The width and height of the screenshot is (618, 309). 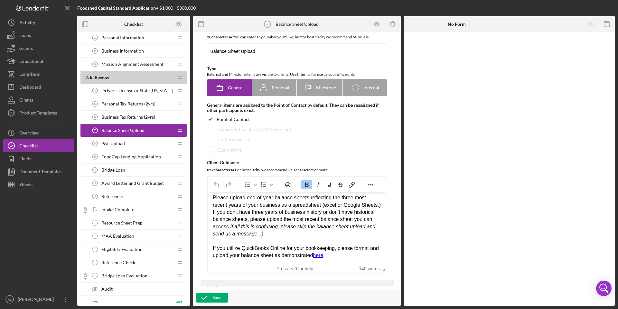 What do you see at coordinates (352, 185) in the screenshot?
I see `button: Insert/edit link` at bounding box center [352, 185].